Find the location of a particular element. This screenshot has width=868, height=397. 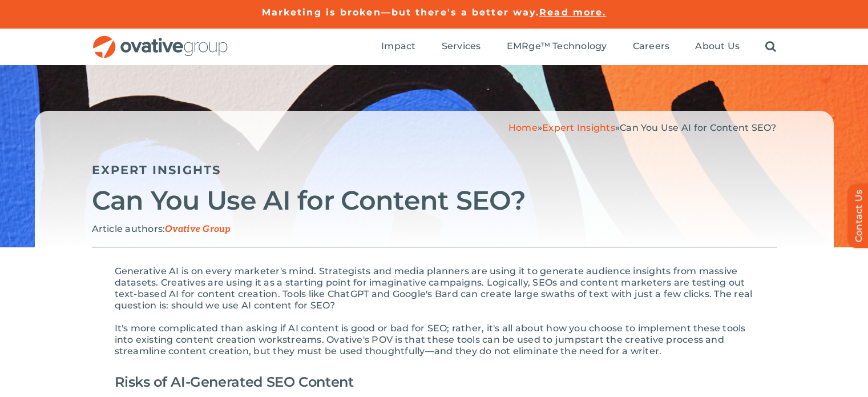

a: Careers is located at coordinates (651, 47).